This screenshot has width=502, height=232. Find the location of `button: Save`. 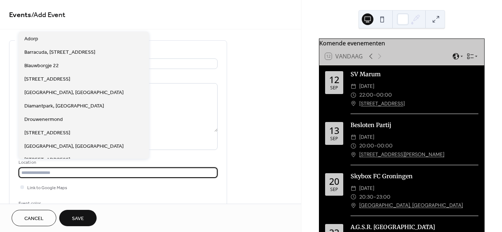

button: Save is located at coordinates (78, 218).